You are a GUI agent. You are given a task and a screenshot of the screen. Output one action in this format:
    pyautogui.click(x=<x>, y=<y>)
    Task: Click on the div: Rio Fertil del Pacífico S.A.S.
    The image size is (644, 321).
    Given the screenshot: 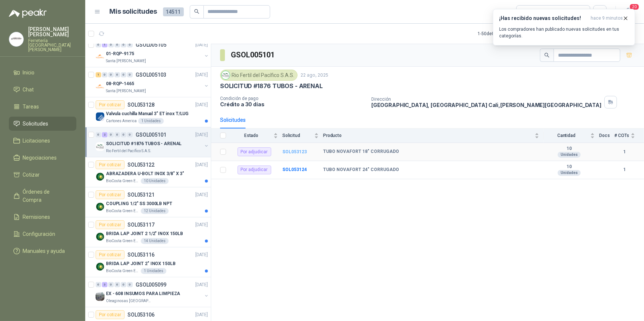 What is the action you would take?
    pyautogui.click(x=259, y=75)
    